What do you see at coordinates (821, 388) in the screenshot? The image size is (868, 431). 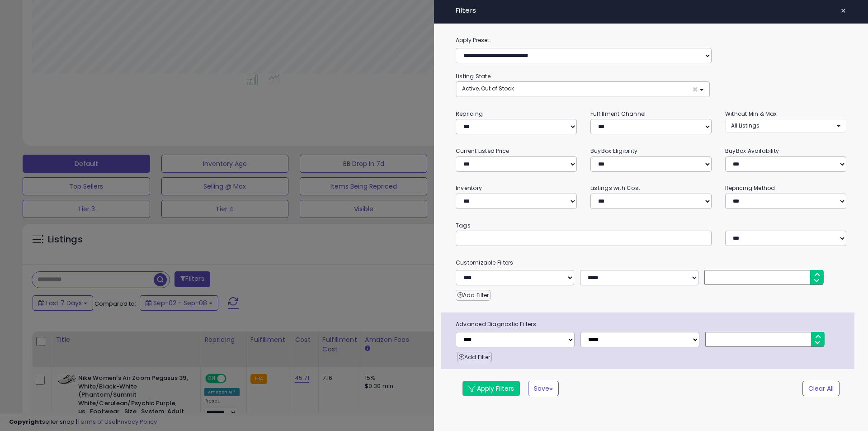 I see `button: Clear All` at bounding box center [821, 388].